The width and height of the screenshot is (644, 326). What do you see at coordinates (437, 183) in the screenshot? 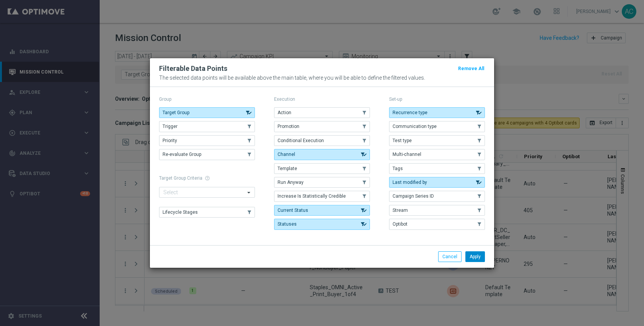
I see `button: Last modified by` at bounding box center [437, 183].